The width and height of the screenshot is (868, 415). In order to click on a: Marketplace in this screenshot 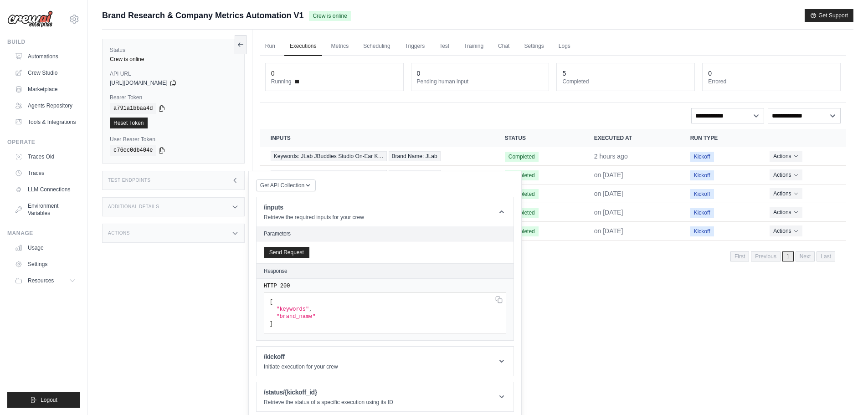, I will do `click(45, 89)`.